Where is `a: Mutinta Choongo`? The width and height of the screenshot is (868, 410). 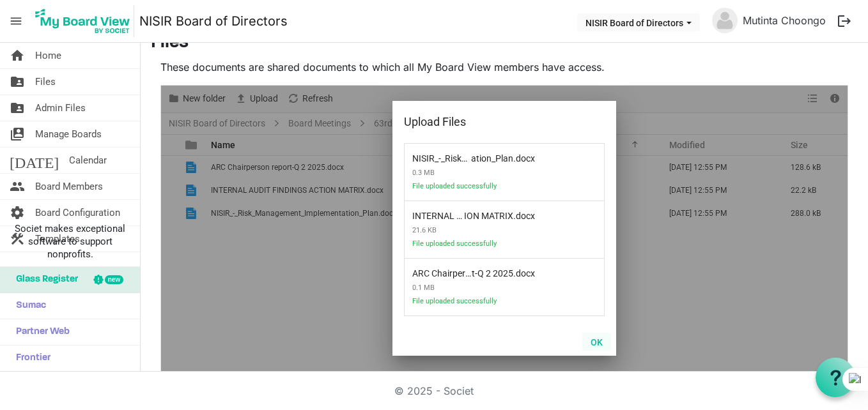
a: Mutinta Choongo is located at coordinates (784, 20).